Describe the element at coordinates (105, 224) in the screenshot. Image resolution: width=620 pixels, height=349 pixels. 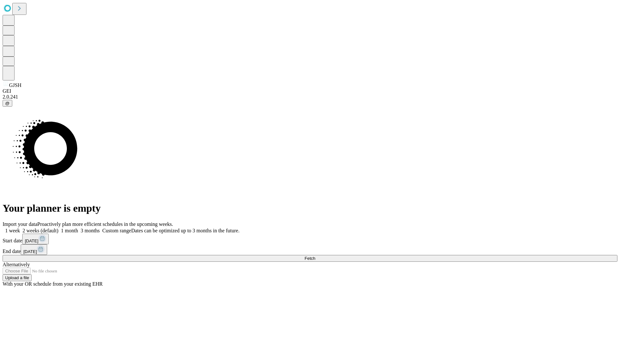
I see `span: Proactively plan more efficient schedules in the upcoming weeks.` at that location.